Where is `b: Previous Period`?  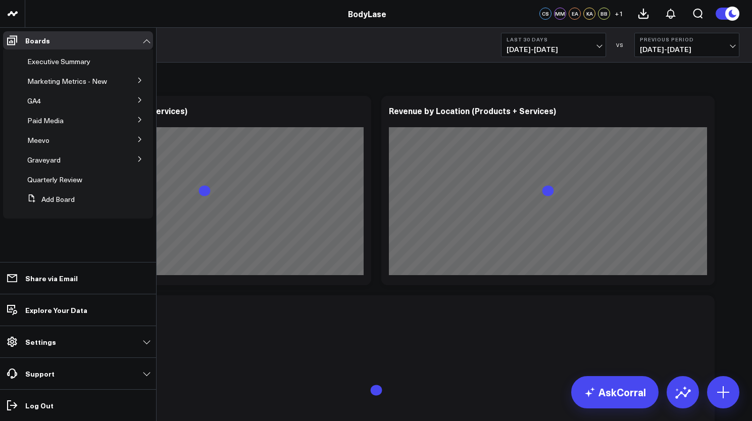
b: Previous Period is located at coordinates (687, 39).